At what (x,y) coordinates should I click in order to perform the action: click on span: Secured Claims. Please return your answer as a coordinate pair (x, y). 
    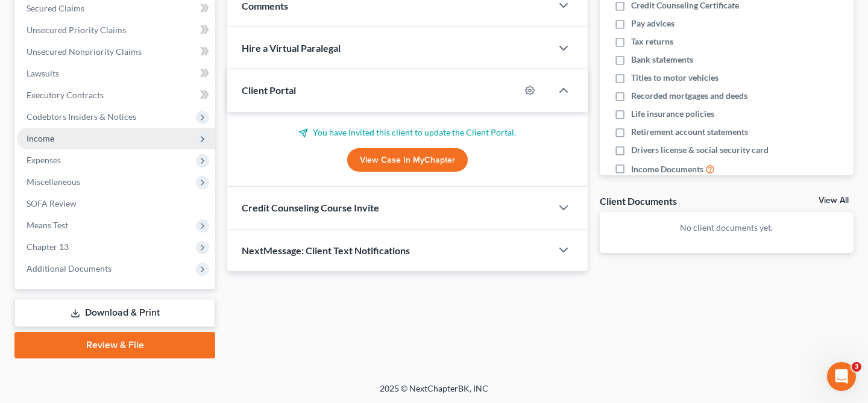
    Looking at the image, I should click on (56, 8).